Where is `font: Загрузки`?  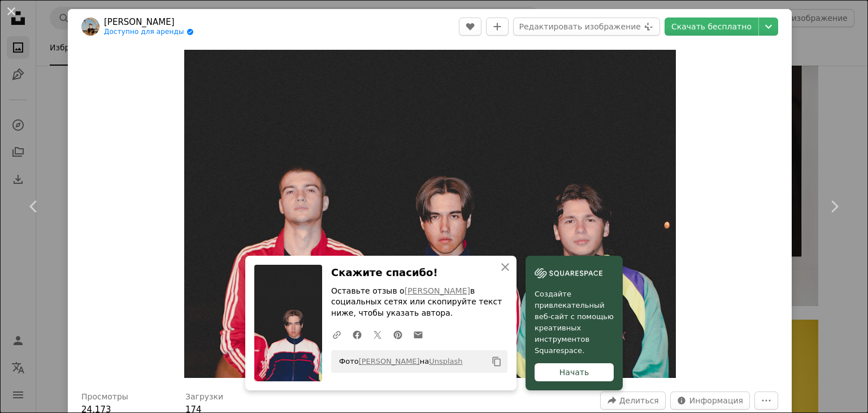 font: Загрузки is located at coordinates (204, 396).